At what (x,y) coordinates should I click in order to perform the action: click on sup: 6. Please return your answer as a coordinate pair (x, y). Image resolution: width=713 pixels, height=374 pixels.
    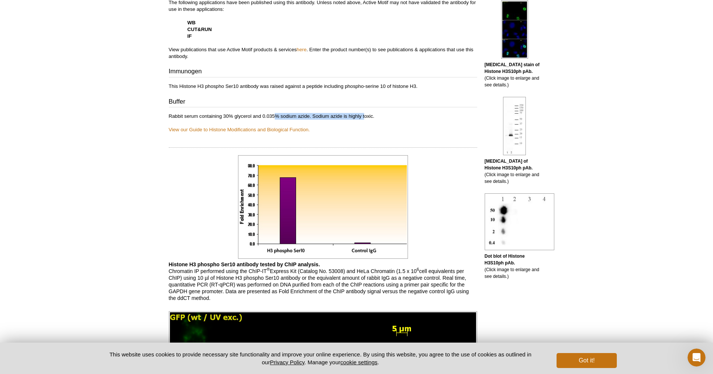
    Looking at the image, I should click on (418, 270).